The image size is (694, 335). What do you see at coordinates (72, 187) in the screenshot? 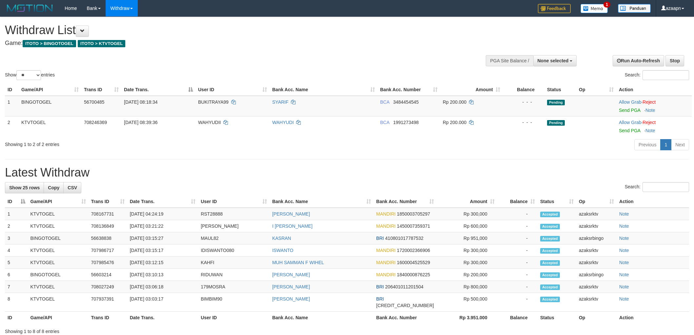
I see `span: CSV` at bounding box center [72, 187].